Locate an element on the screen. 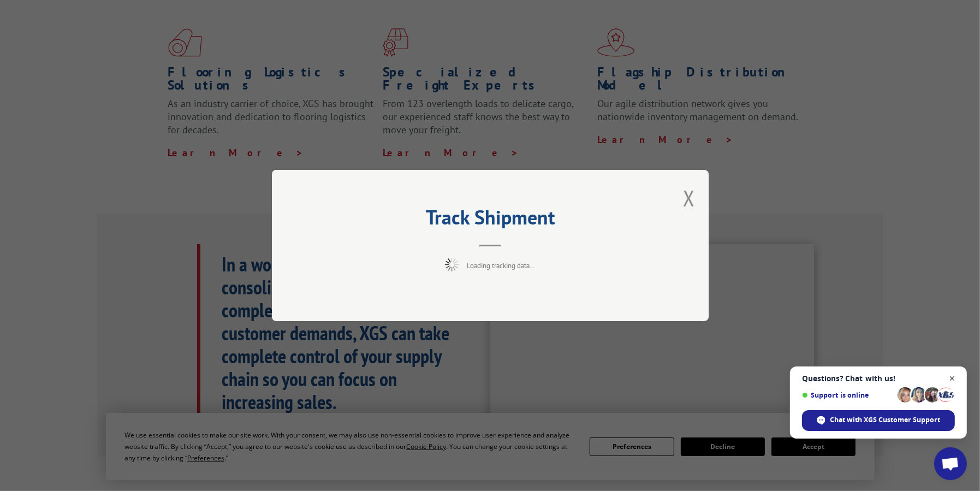 The height and width of the screenshot is (491, 980). span: Chat with XGS Customer Support is located at coordinates (885, 420).